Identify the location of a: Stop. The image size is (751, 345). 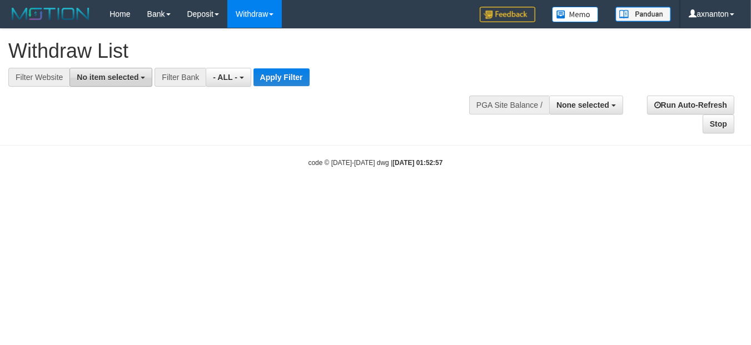
(719, 124).